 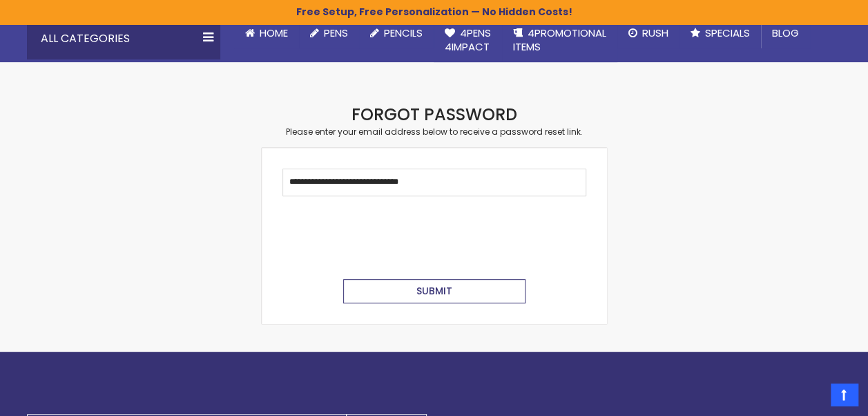 I want to click on span: Submit, so click(x=434, y=291).